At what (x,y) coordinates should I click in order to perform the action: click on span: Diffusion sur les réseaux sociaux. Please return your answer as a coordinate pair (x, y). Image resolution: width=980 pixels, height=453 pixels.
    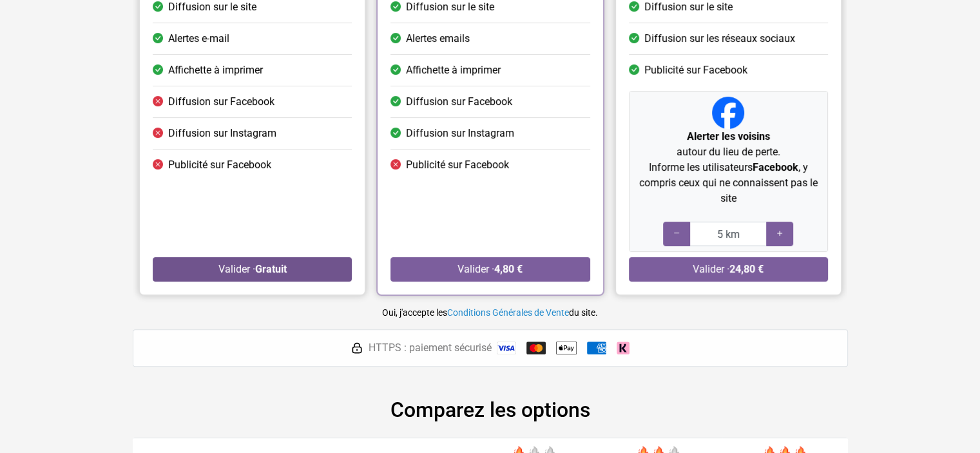
    Looking at the image, I should click on (720, 38).